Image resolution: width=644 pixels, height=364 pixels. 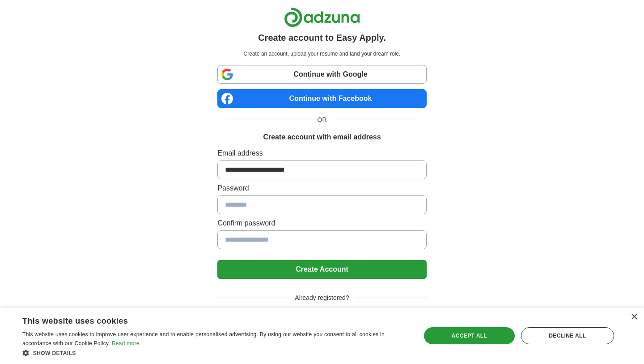 What do you see at coordinates (469, 336) in the screenshot?
I see `div: Accept all` at bounding box center [469, 336].